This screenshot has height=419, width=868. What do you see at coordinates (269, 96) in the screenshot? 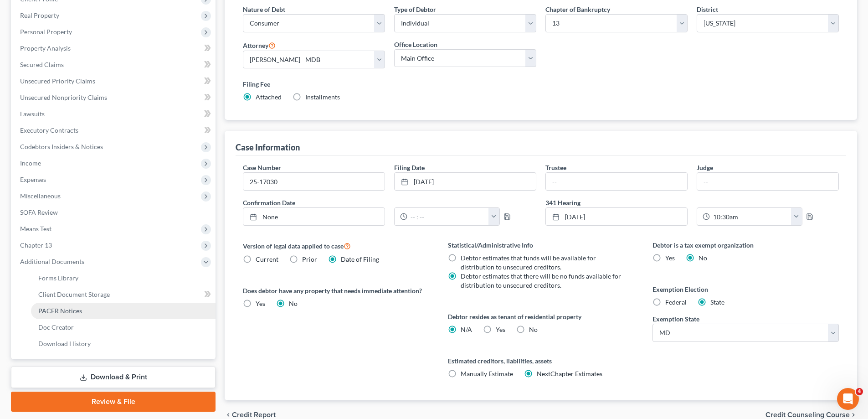
I see `span: Attached` at bounding box center [269, 96].